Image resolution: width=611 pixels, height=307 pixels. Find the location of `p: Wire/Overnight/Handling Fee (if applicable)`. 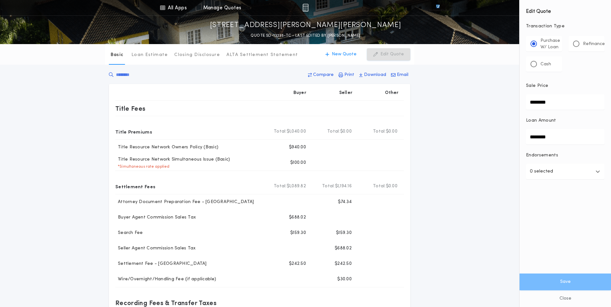

p: Wire/Overnight/Handling Fee (if applicable) is located at coordinates (166, 279).